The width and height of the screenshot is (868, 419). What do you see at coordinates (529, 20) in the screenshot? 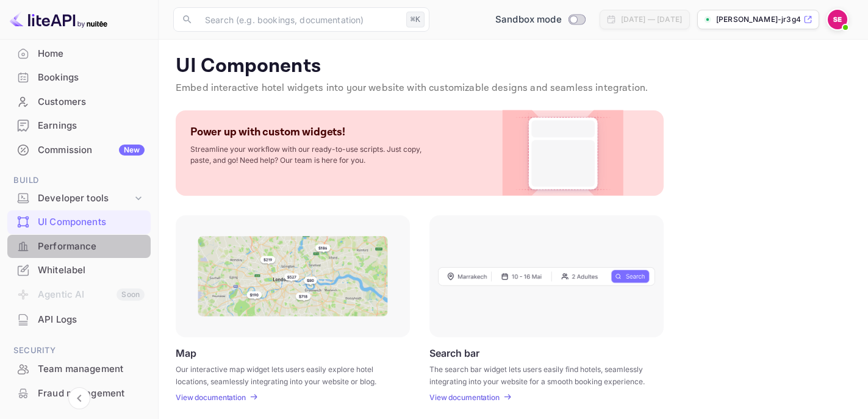
I see `span: Sandbox mode` at bounding box center [529, 20].